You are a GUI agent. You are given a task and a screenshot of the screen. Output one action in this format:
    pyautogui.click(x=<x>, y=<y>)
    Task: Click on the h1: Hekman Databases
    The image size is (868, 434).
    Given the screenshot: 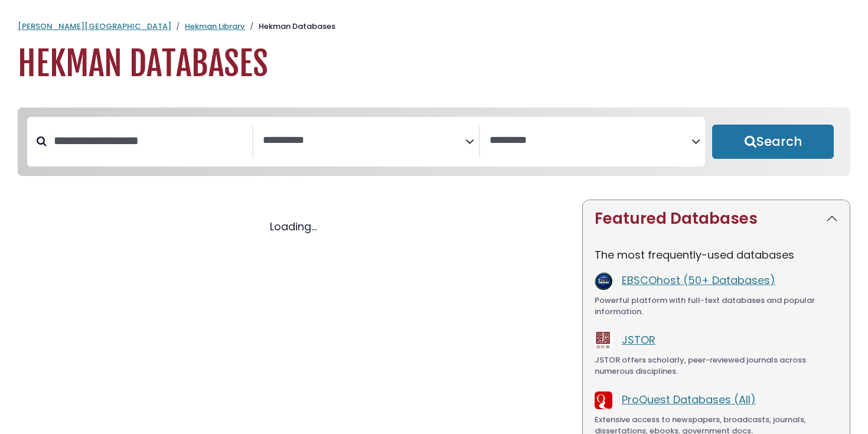 What is the action you would take?
    pyautogui.click(x=434, y=64)
    